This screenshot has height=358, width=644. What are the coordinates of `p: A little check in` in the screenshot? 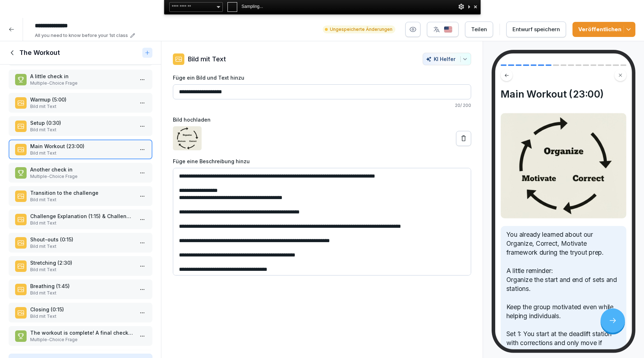 It's located at (82, 76).